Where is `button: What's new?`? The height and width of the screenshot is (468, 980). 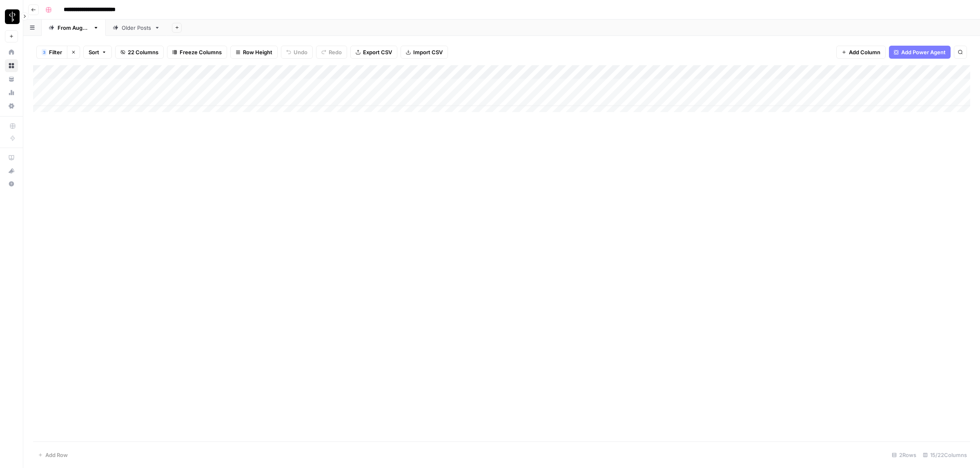
button: What's new? is located at coordinates (12, 171).